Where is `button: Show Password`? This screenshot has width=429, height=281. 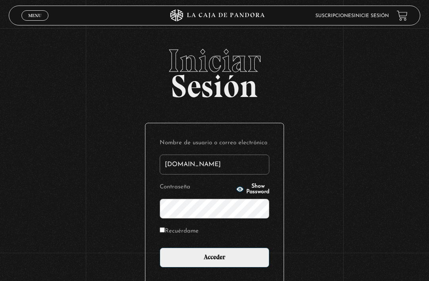 button: Show Password is located at coordinates (253, 189).